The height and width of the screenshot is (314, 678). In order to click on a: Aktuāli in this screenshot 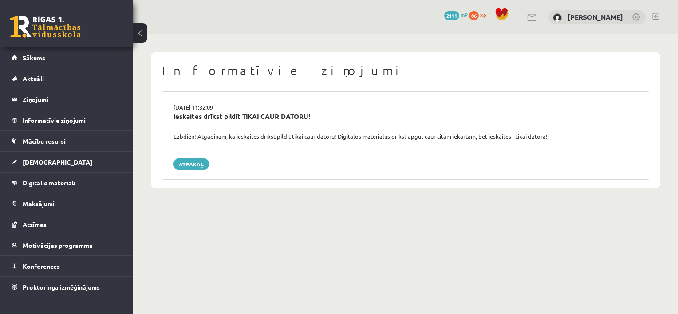, I will do `click(67, 79)`.